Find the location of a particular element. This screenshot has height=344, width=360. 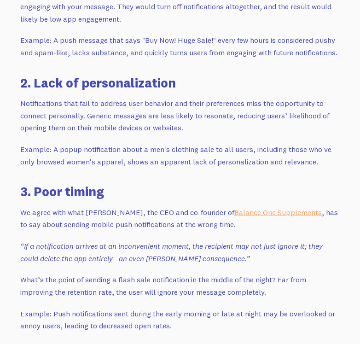

em: “If a notification arrives at an inconvenient moment, the recipient may not just ignore it; they ... is located at coordinates (171, 252).